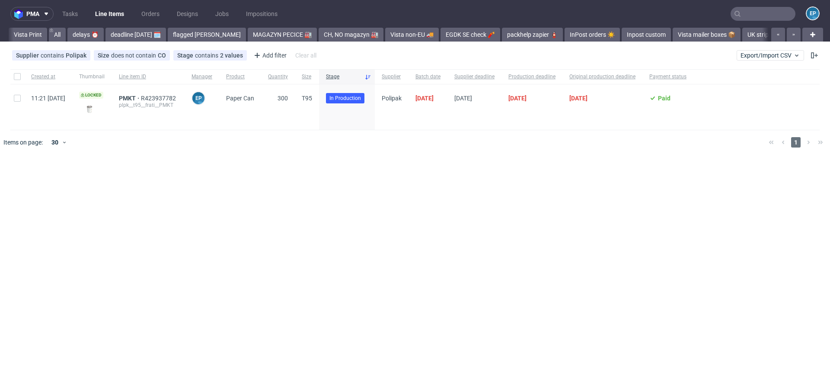 Image resolution: width=830 pixels, height=379 pixels. What do you see at coordinates (159, 98) in the screenshot?
I see `span: R423937782` at bounding box center [159, 98].